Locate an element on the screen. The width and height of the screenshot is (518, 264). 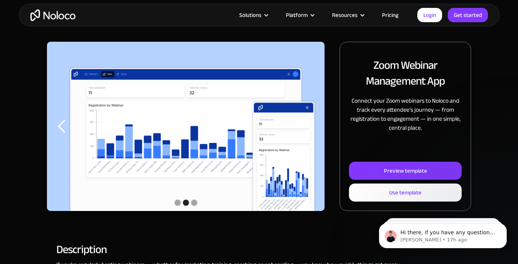
a: Pricing is located at coordinates (390, 15).